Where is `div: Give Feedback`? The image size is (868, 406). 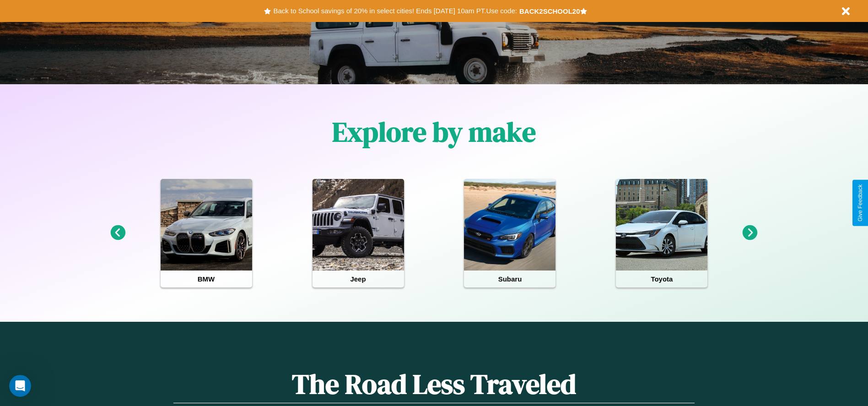
div: Give Feedback is located at coordinates (860, 203).